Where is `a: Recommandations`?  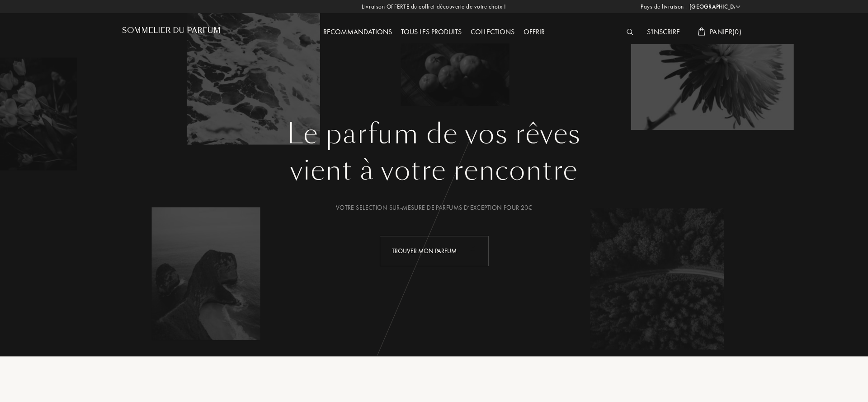
a: Recommandations is located at coordinates (357, 31).